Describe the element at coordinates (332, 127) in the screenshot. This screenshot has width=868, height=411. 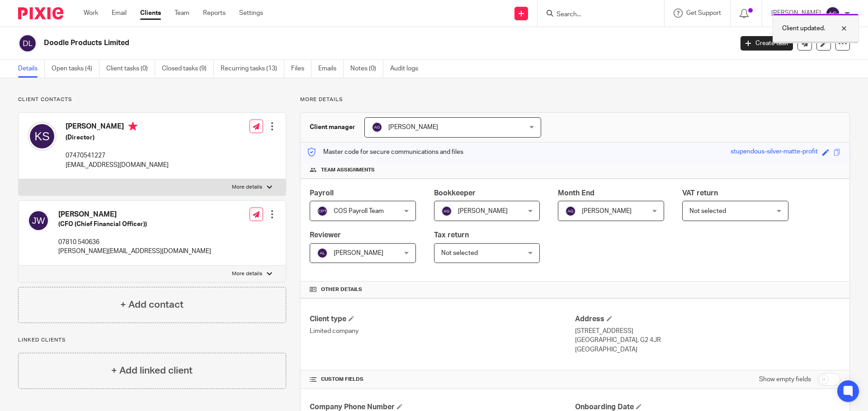
I see `h3: Client manager` at that location.